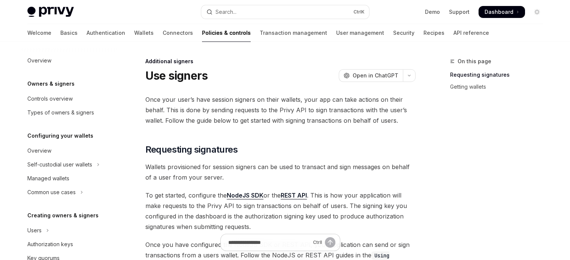 The image size is (570, 260). What do you see at coordinates (144, 33) in the screenshot?
I see `a: Wallets` at bounding box center [144, 33].